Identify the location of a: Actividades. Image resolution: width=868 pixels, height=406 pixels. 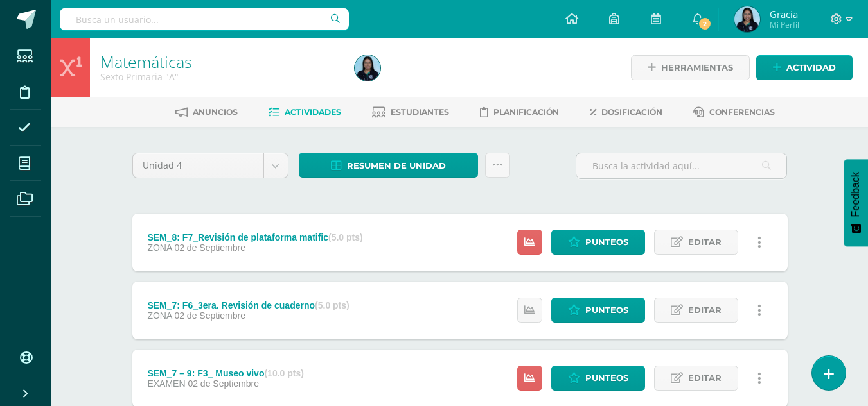
(304, 112).